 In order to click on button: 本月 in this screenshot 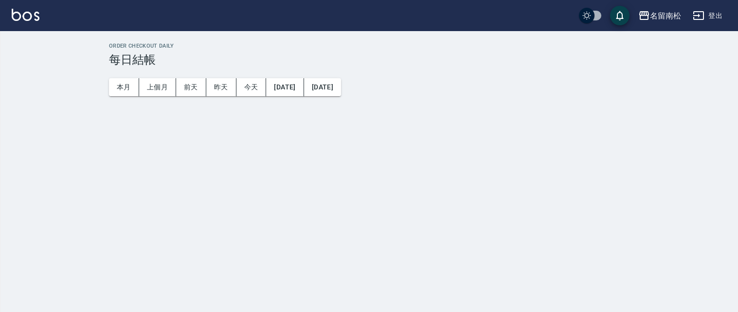, I will do `click(124, 87)`.